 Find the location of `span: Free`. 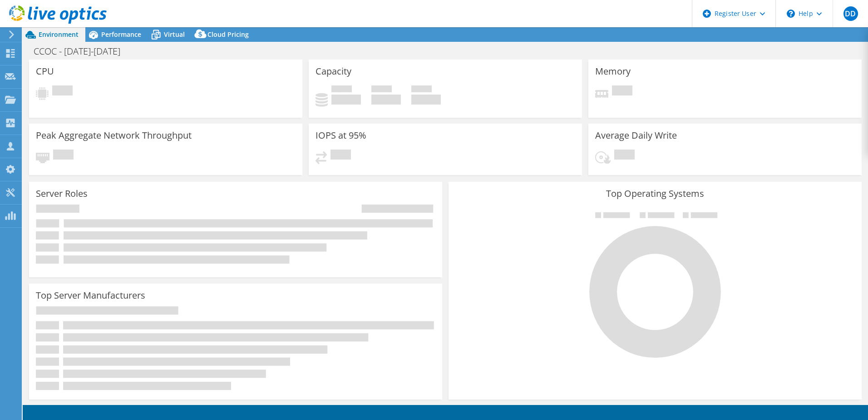

span: Free is located at coordinates (381, 90).